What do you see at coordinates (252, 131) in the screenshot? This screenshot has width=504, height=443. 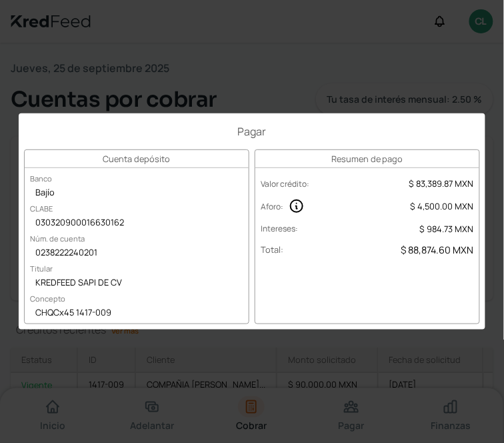 I see `h1: Pagar` at bounding box center [252, 131].